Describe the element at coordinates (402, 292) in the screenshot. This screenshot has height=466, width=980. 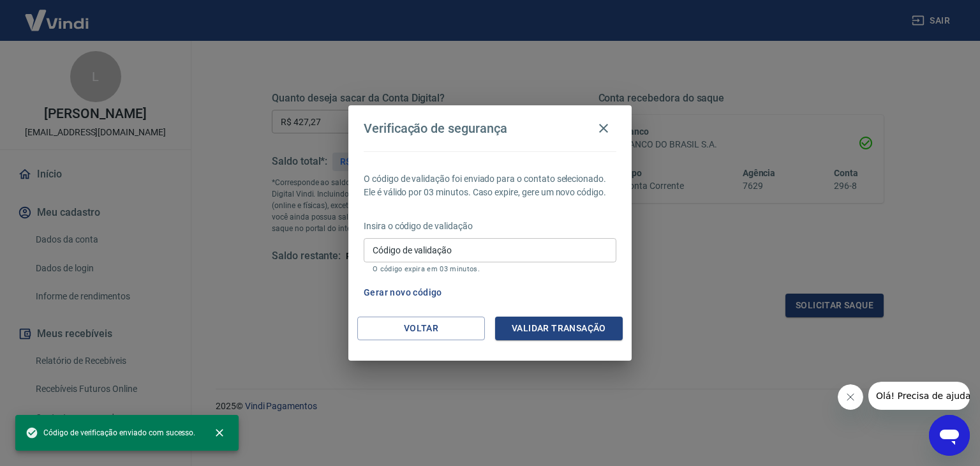
I see `button: Gerar novo código` at that location.